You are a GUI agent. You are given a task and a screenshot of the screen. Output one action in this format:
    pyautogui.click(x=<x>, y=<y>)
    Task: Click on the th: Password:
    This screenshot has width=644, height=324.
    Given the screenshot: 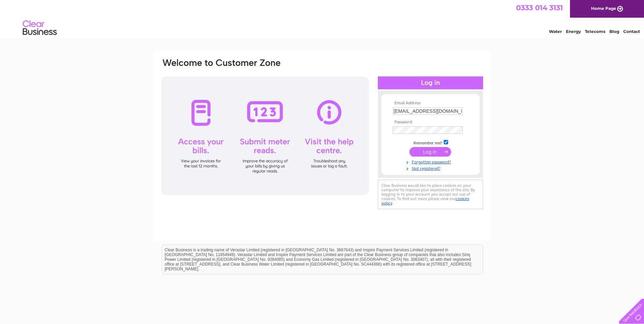 What is the action you would take?
    pyautogui.click(x=431, y=122)
    